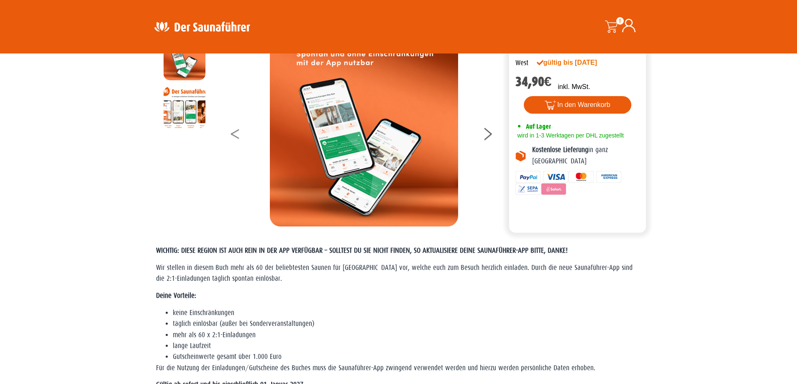 This screenshot has height=384, width=797. I want to click on bdi: 34,90, so click(533, 82).